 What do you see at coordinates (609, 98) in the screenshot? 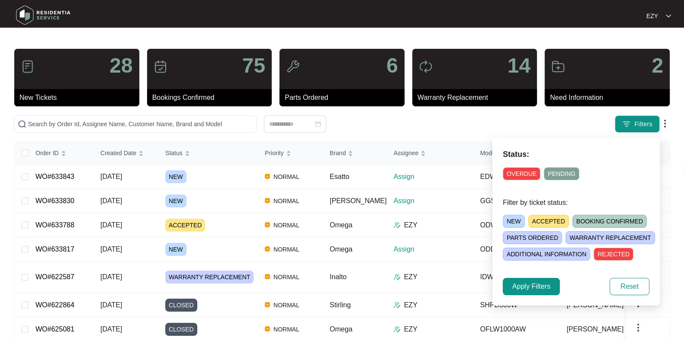
I see `p: Need Information` at bounding box center [609, 98].